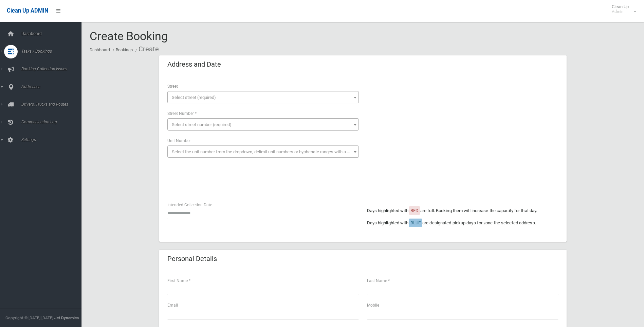  I want to click on span: BLUE, so click(416, 223).